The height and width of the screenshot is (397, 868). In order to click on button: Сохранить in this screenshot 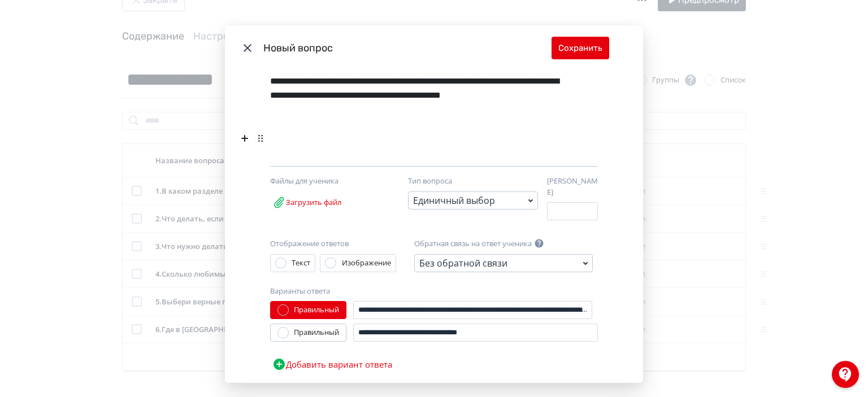, I will do `click(580, 48)`.